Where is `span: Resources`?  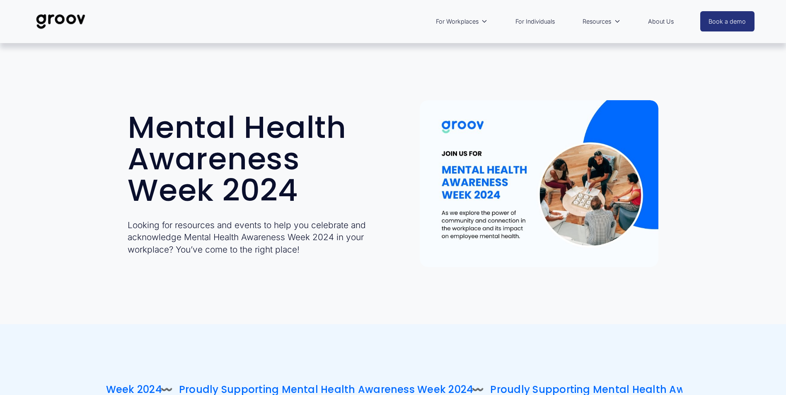
span: Resources is located at coordinates (597, 22).